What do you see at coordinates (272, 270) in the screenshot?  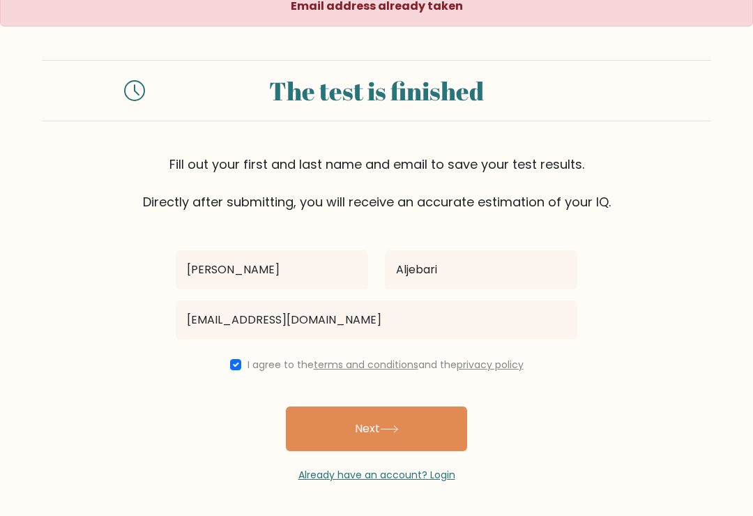 I see `input: First name` at bounding box center [272, 270].